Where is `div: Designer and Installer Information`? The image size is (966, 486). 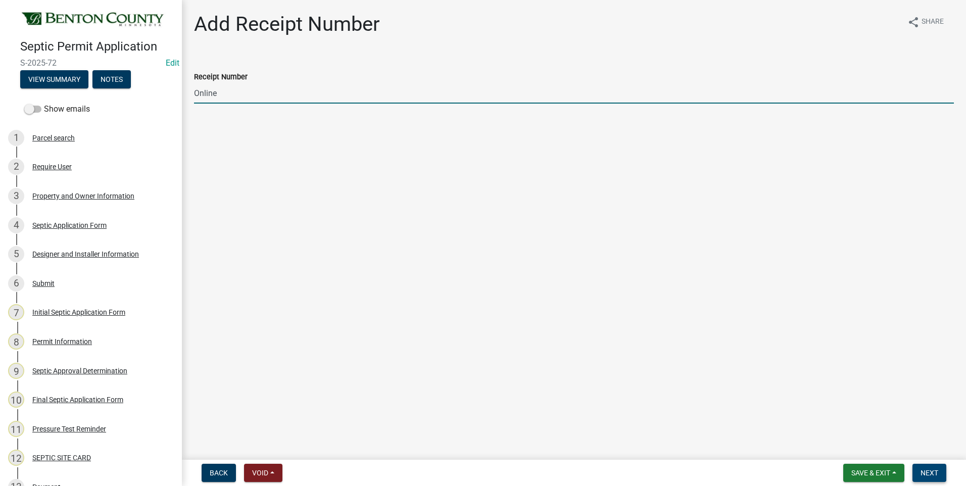 div: Designer and Installer Information is located at coordinates (85, 254).